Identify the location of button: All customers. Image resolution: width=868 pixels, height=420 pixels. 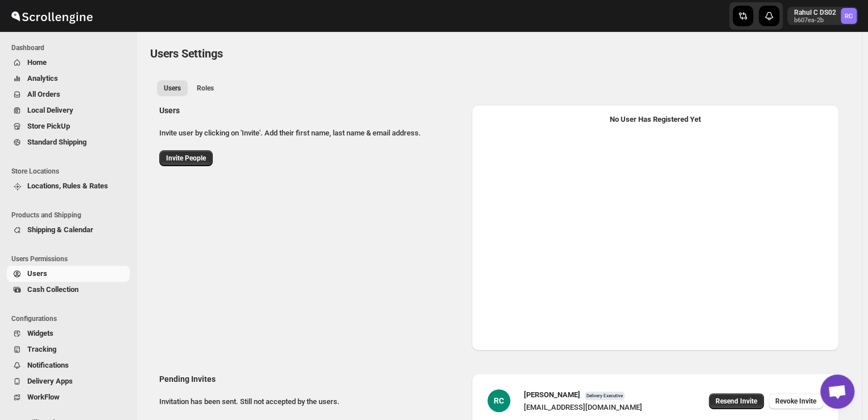
(172, 88).